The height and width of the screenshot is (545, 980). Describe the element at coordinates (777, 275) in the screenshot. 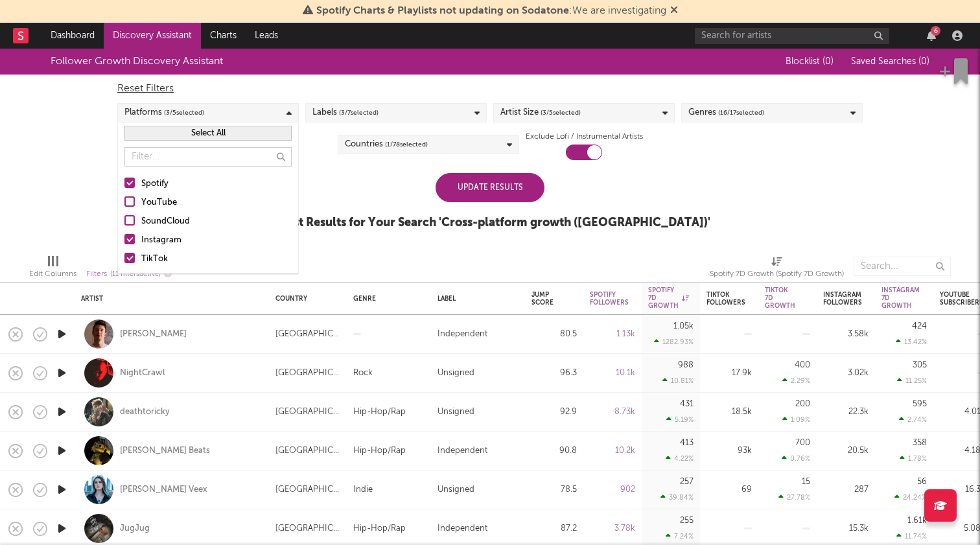

I see `div: Spotify 7D Growth (Spotify 7D Growth)` at that location.